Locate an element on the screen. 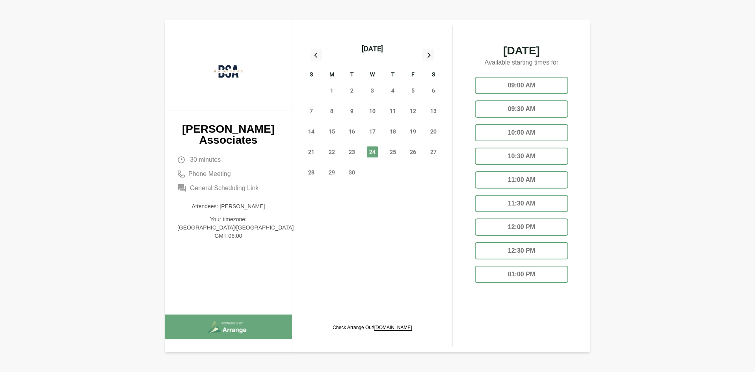 Image resolution: width=755 pixels, height=372 pixels. span: Tuesday, September 9, 2025 is located at coordinates (352, 111).